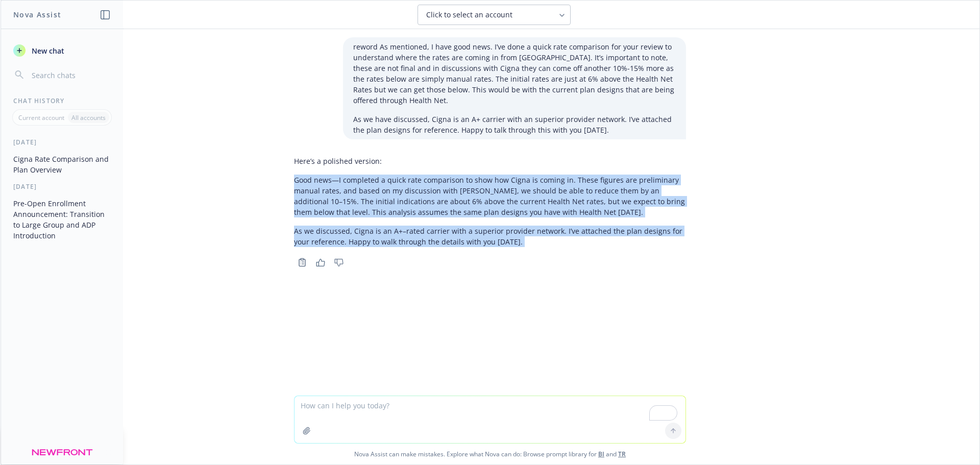 This screenshot has height=465, width=980. I want to click on p: Current account, so click(41, 117).